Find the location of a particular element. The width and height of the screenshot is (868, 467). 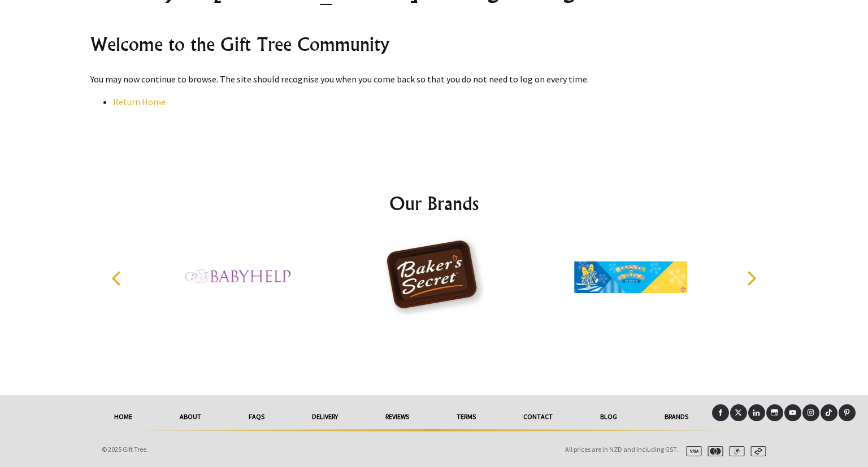

h2: Our Brands is located at coordinates (434, 204).